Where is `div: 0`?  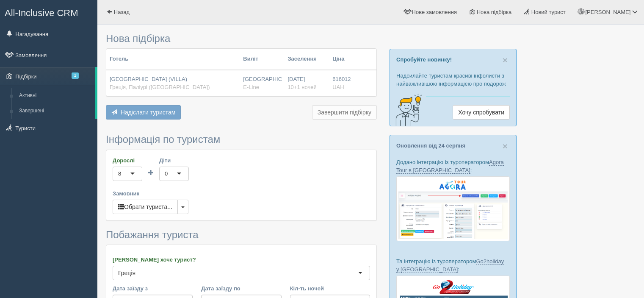 div: 0 is located at coordinates (166, 174).